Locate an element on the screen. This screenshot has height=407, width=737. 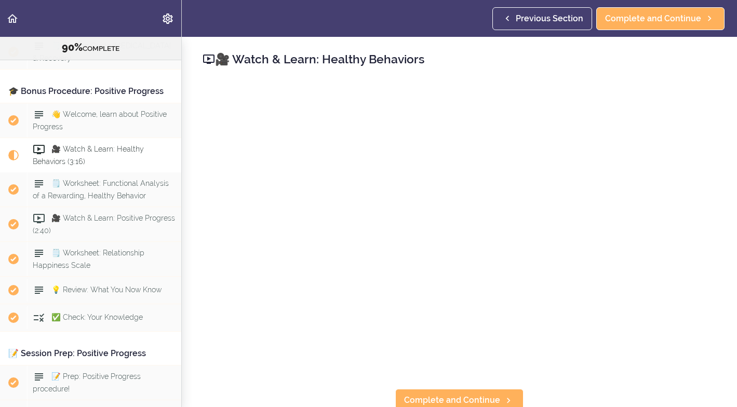
span: Previous Section is located at coordinates (550, 19).